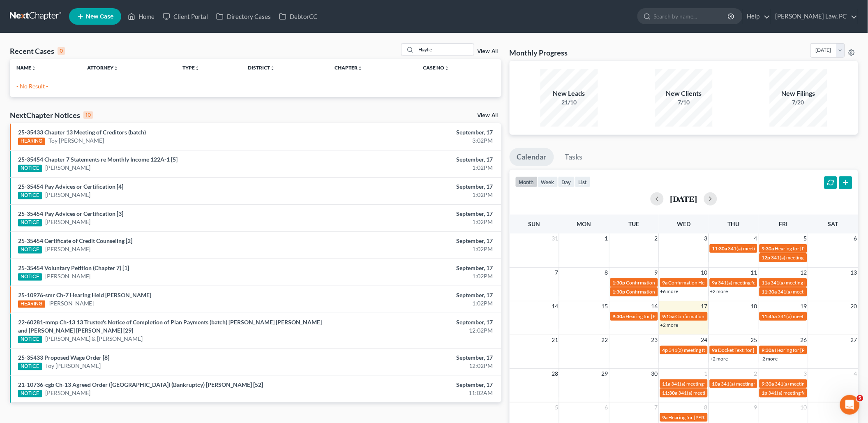 The width and height of the screenshot is (868, 423). Describe the element at coordinates (804, 340) in the screenshot. I see `span: 26` at that location.